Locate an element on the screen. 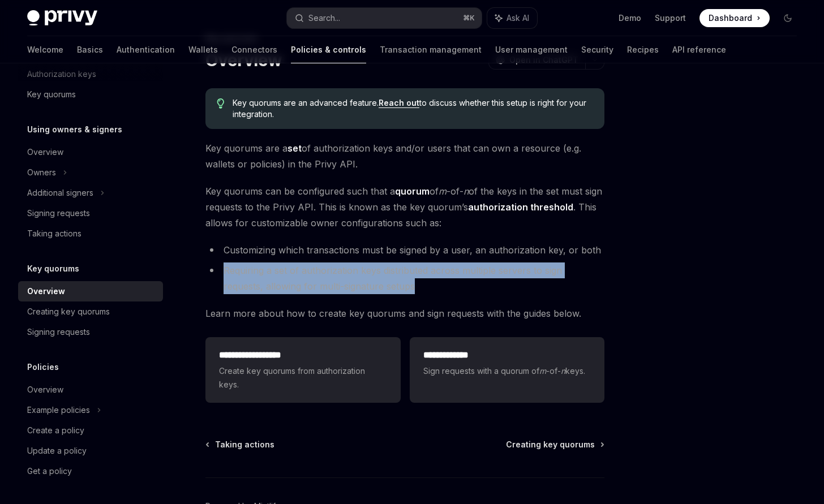 The height and width of the screenshot is (504, 824). a: Basics is located at coordinates (90, 50).